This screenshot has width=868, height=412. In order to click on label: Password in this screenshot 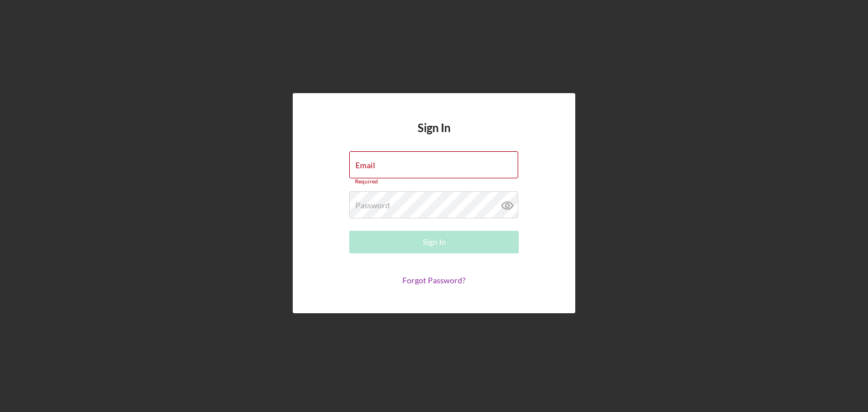, I will do `click(372, 206)`.